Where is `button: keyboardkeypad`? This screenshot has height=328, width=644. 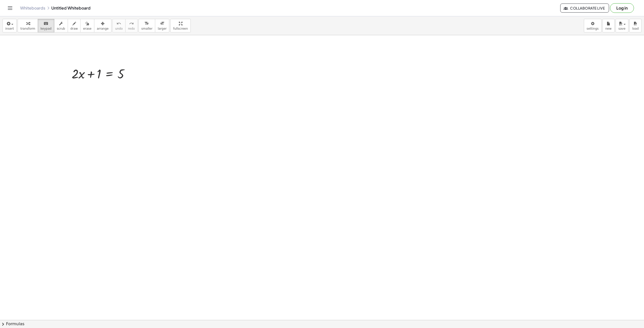 button: keyboardkeypad is located at coordinates (46, 26).